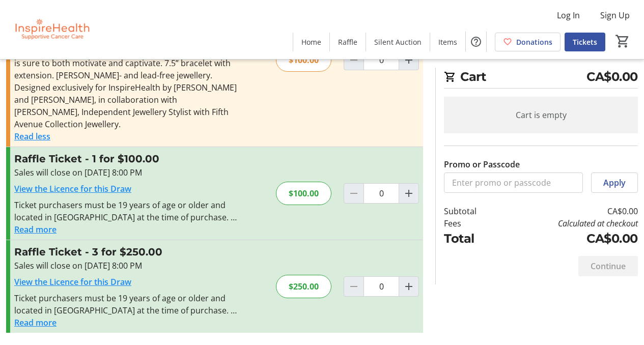 This screenshot has height=345, width=644. I want to click on td: Calculated at checkout, so click(569, 223).